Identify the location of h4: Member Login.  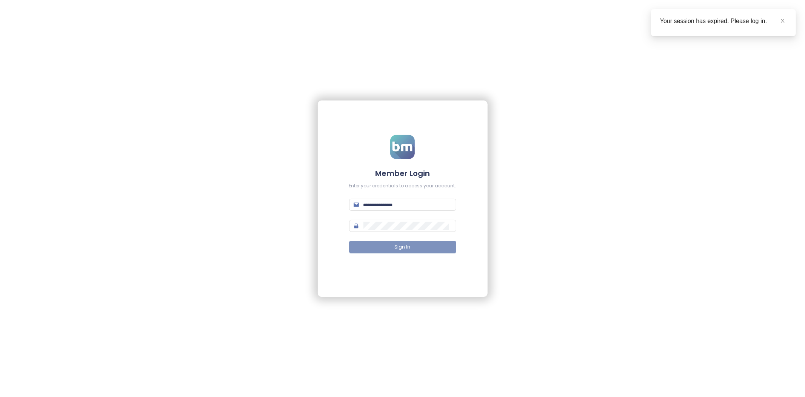
(403, 173).